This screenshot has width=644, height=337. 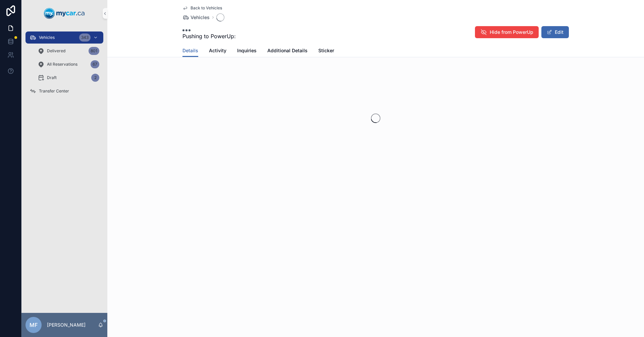 What do you see at coordinates (64, 13) in the screenshot?
I see `img: App logo` at bounding box center [64, 13].